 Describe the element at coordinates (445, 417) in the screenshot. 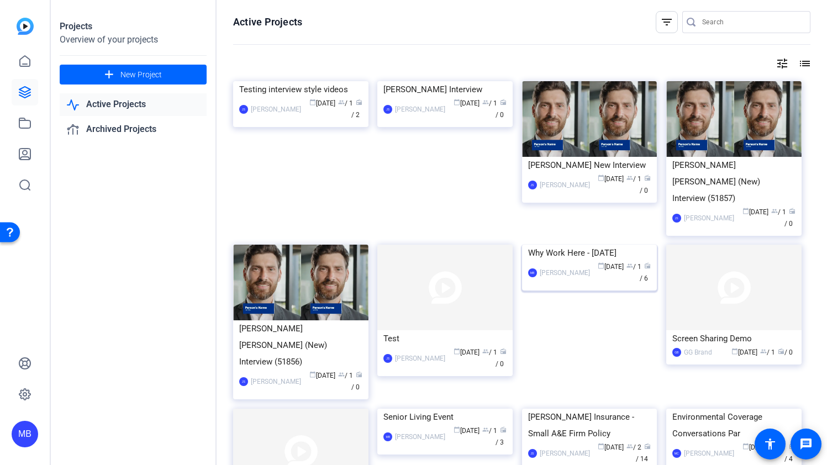

I see `div: Senior Living Event` at that location.